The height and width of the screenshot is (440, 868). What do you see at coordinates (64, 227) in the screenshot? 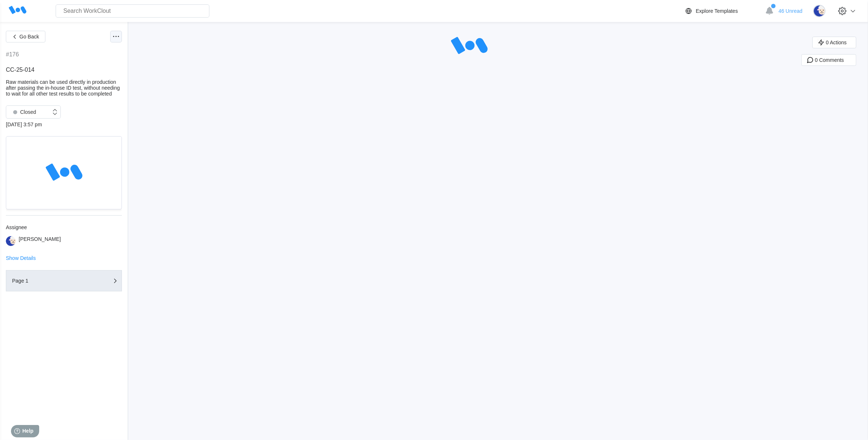
I see `div: Assignee` at bounding box center [64, 227].